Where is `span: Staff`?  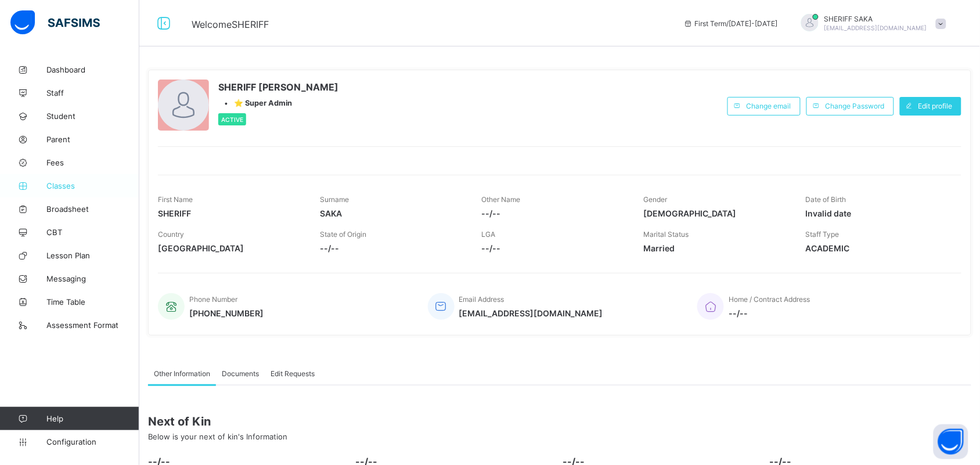
span: Staff is located at coordinates (93, 93).